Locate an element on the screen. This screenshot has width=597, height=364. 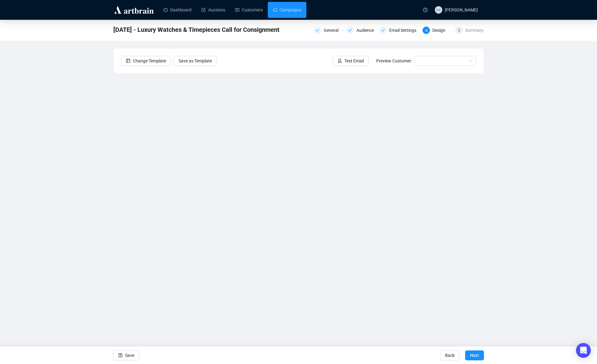
img: logo is located at coordinates (134, 10).